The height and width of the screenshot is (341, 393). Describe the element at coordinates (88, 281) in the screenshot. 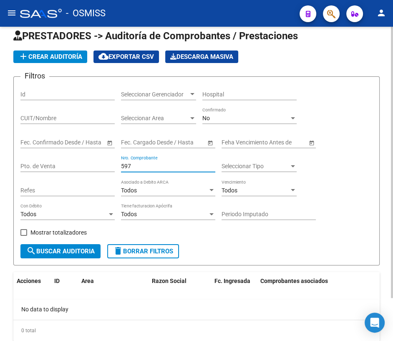

I see `span: Area` at that location.